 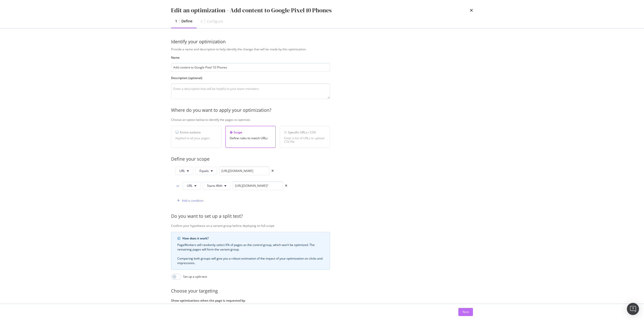 What do you see at coordinates (465, 311) in the screenshot?
I see `div: Next` at bounding box center [465, 311].